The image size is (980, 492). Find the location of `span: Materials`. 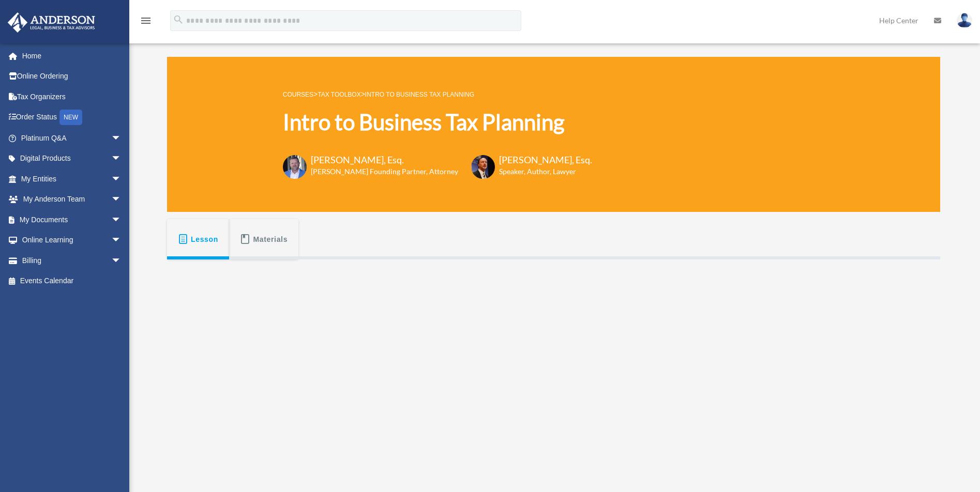

span: Materials is located at coordinates (270, 239).